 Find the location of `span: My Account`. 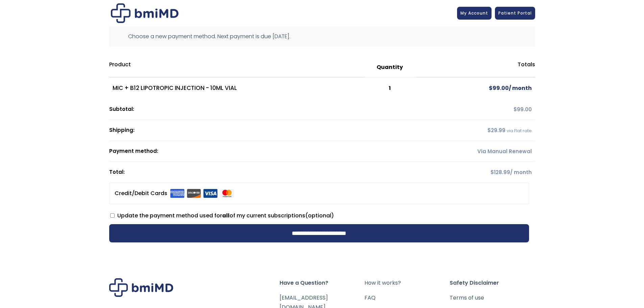

span: My Account is located at coordinates (474, 13).